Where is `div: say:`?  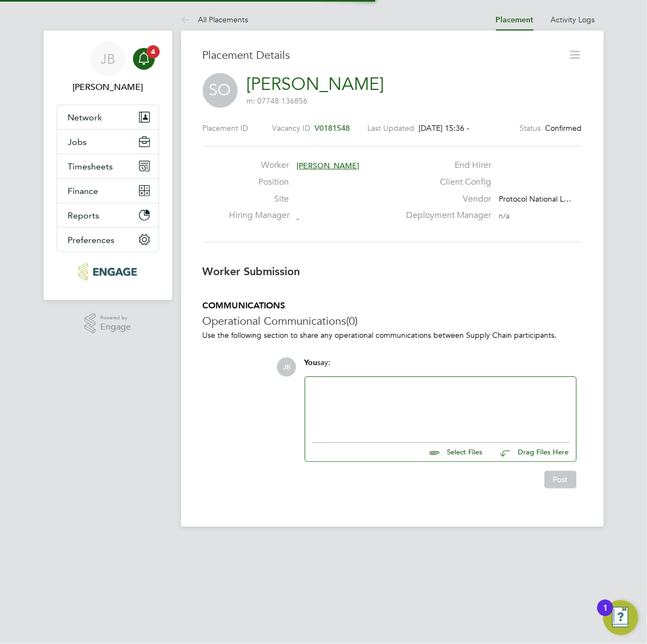
div: say: is located at coordinates (441, 367).